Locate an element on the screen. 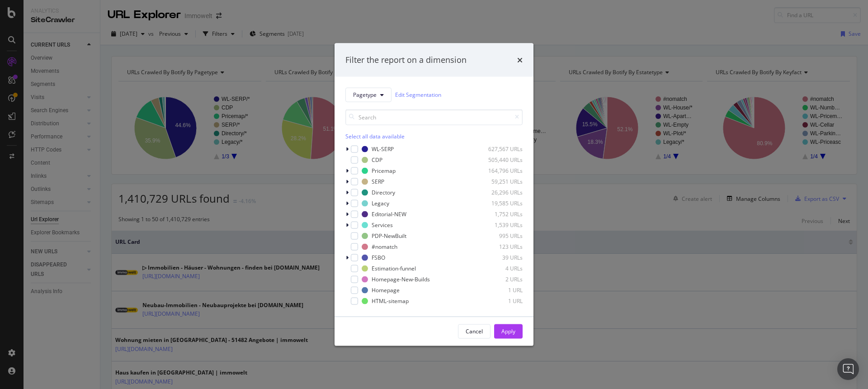 This screenshot has height=389, width=868. div: 123 URLs is located at coordinates (500, 246).